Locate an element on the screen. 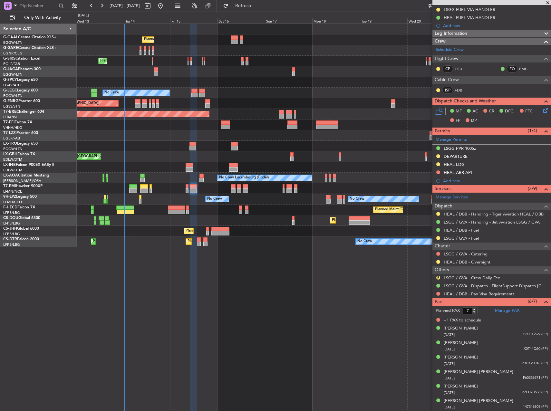 Image resolution: width=551 pixels, height=411 pixels. a: G-LEGCLegacy 600 is located at coordinates (20, 90).